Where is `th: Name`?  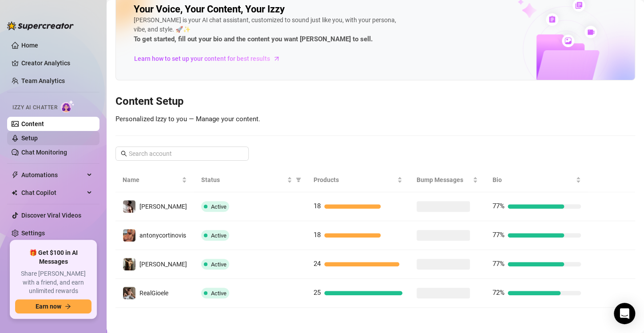
th: Name is located at coordinates (155, 180).